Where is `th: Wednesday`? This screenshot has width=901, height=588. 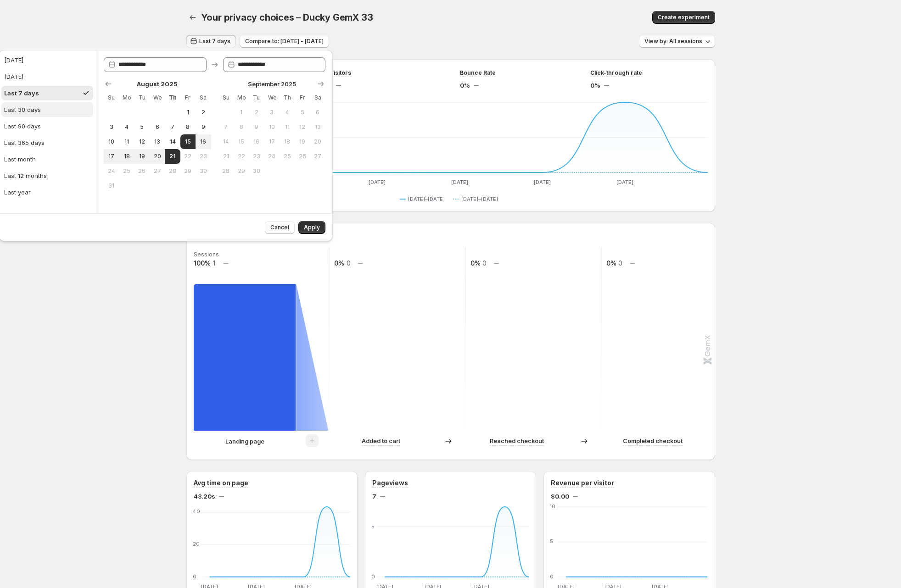 th: Wednesday is located at coordinates (157, 98).